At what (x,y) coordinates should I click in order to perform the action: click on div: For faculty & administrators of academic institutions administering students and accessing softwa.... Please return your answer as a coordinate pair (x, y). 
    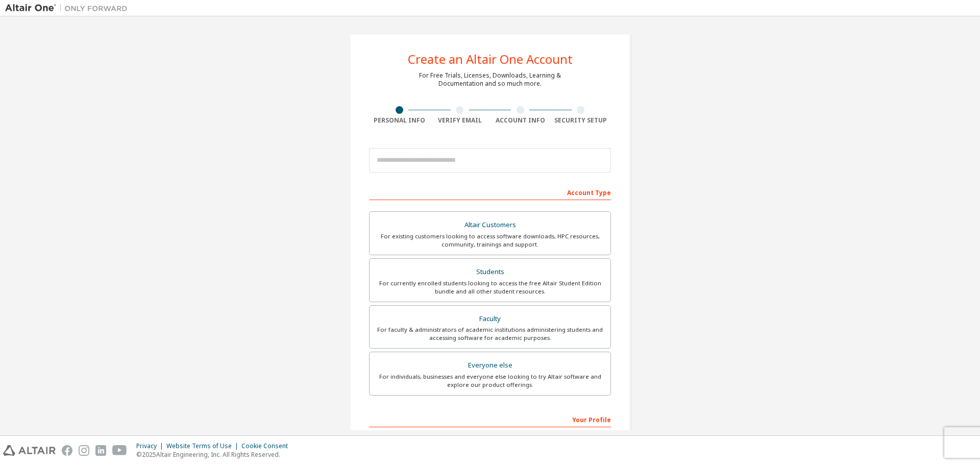
    Looking at the image, I should click on (490, 334).